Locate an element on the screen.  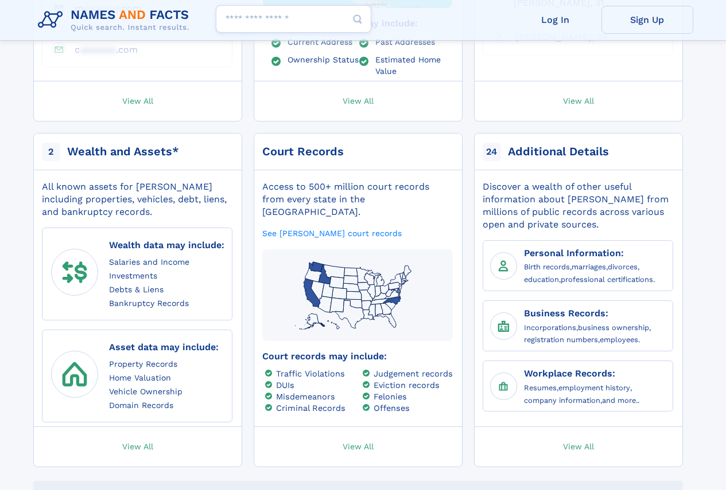
a: Criminal Records is located at coordinates (310, 408).